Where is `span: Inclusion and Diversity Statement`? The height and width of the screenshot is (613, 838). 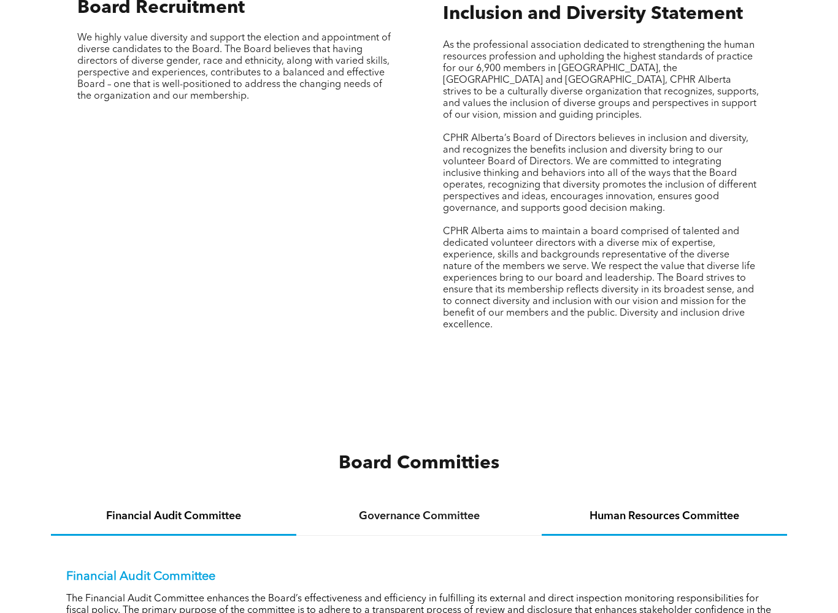
span: Inclusion and Diversity Statement is located at coordinates (593, 14).